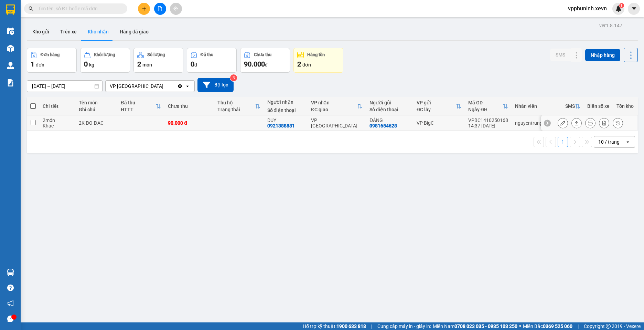 The width and height of the screenshot is (644, 330). What do you see at coordinates (286, 110) in the screenshot?
I see `div: Số điện thoại` at bounding box center [286, 110].